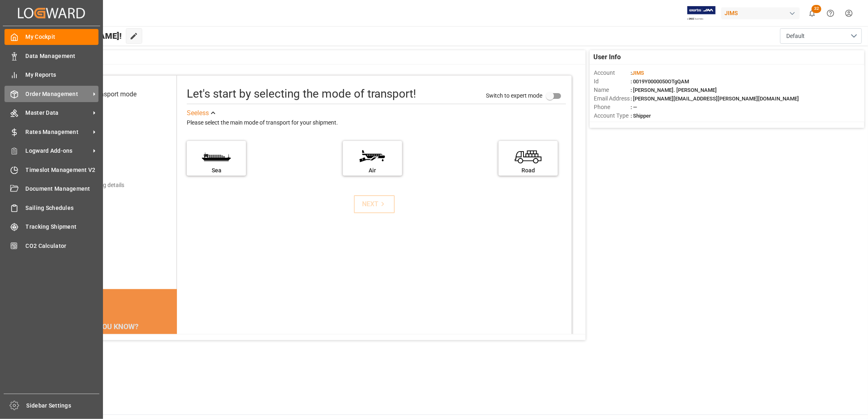 The height and width of the screenshot is (419, 868). I want to click on span: Default, so click(795, 36).